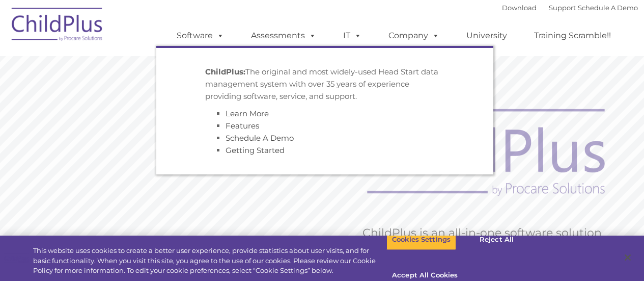 The height and width of the screenshot is (281, 644). What do you see at coordinates (486, 36) in the screenshot?
I see `a: University` at bounding box center [486, 36].